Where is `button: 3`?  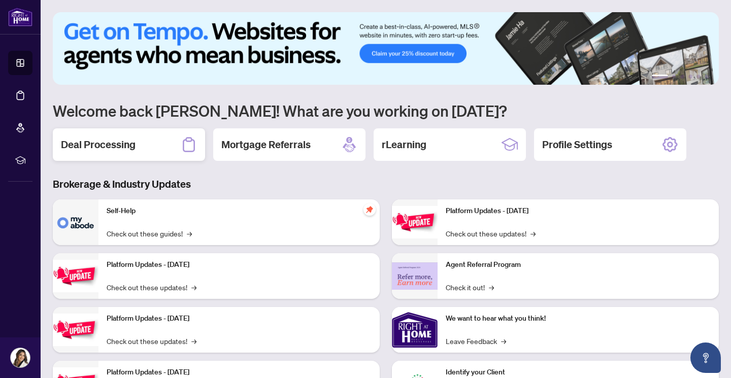 button: 3 is located at coordinates (682, 77).